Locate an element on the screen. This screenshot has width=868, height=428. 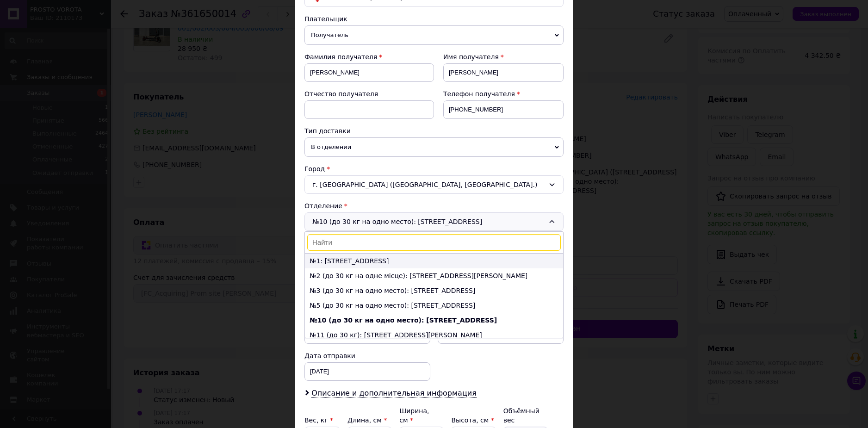
label: Длина, см is located at coordinates (367, 421).